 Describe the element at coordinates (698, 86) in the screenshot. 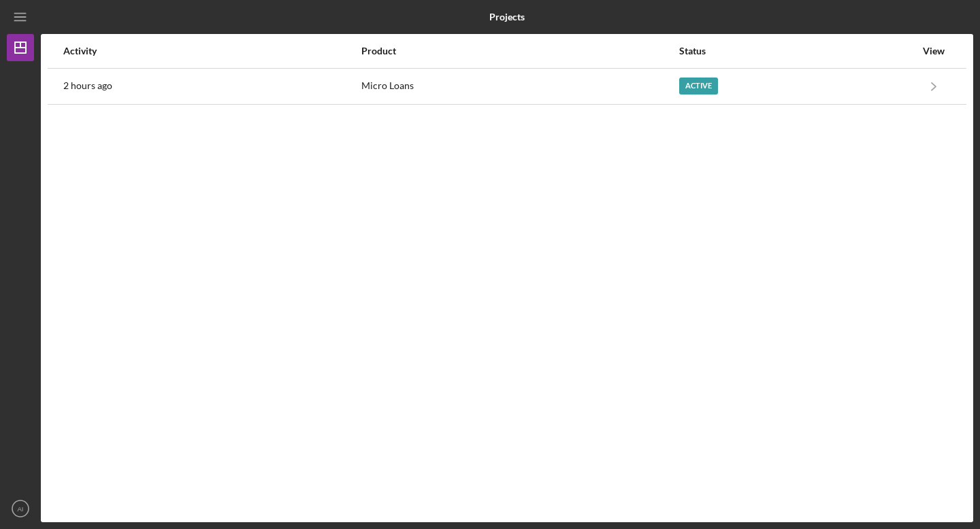

I see `div: Active` at that location.